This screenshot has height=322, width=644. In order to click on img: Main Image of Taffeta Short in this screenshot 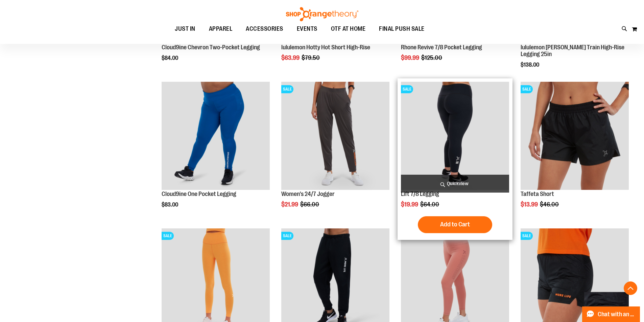, I will do `click(575, 136)`.